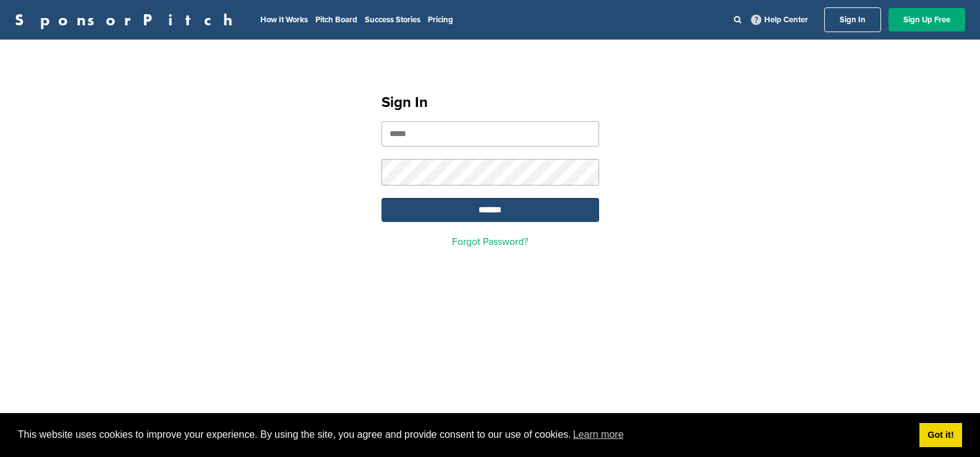 Image resolution: width=980 pixels, height=457 pixels. What do you see at coordinates (440, 20) in the screenshot?
I see `a: Pricing` at bounding box center [440, 20].